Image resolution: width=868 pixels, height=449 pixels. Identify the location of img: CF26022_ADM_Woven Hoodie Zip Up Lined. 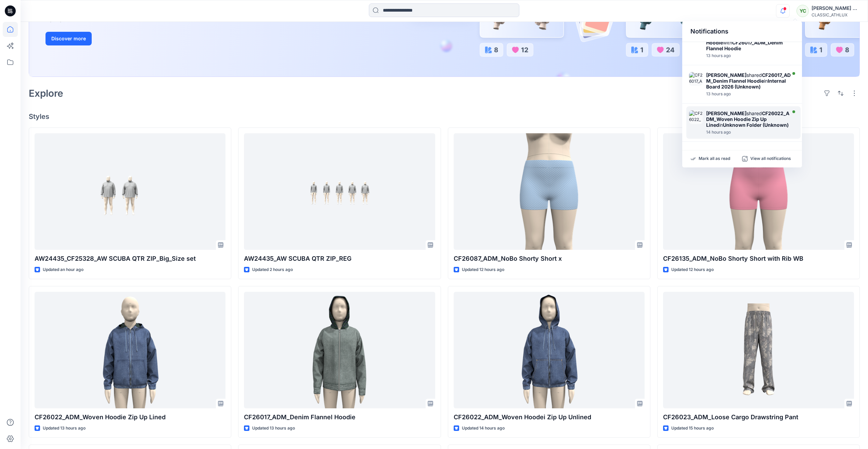
(696, 118).